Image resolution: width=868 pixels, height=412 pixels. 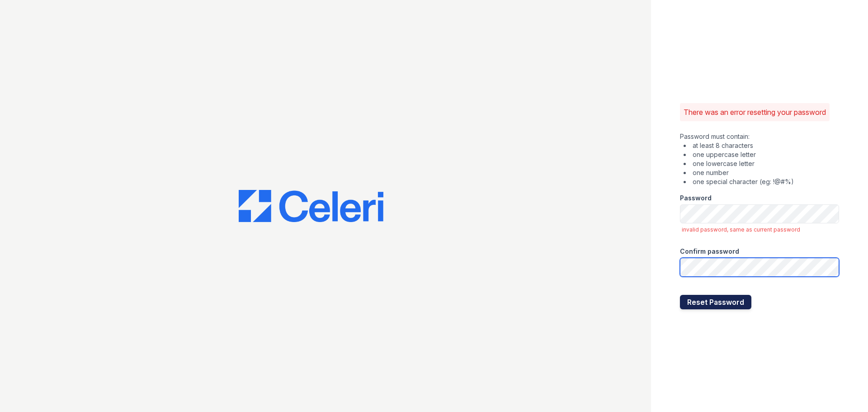 I want to click on li: at least 8 characters, so click(x=761, y=146).